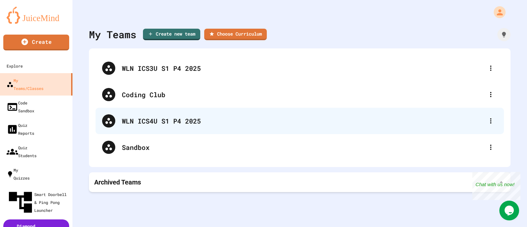  I want to click on div: Quiz Students, so click(21, 152).